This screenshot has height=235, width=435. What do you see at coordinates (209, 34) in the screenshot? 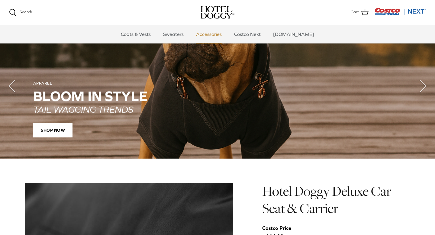
I see `a: Accessories` at bounding box center [209, 34].